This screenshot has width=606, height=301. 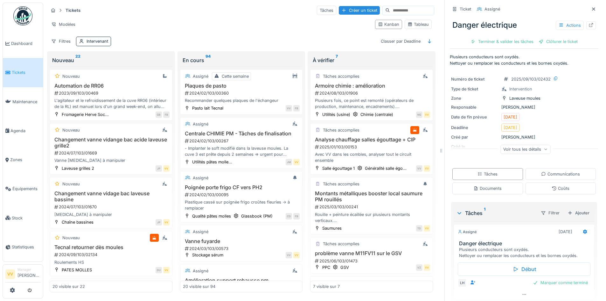 I want to click on div: Avec VV dans les combles, analyser tout le circuit ensemble, so click(x=372, y=157).